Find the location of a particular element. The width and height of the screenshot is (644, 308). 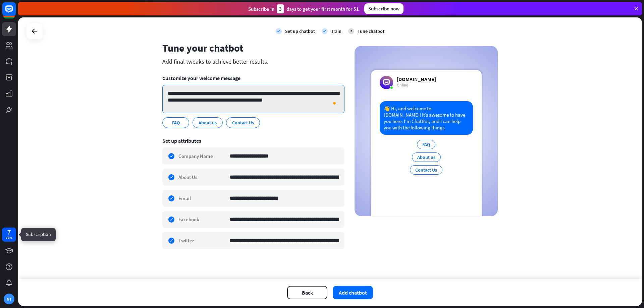

span: FAQ is located at coordinates (176, 123).